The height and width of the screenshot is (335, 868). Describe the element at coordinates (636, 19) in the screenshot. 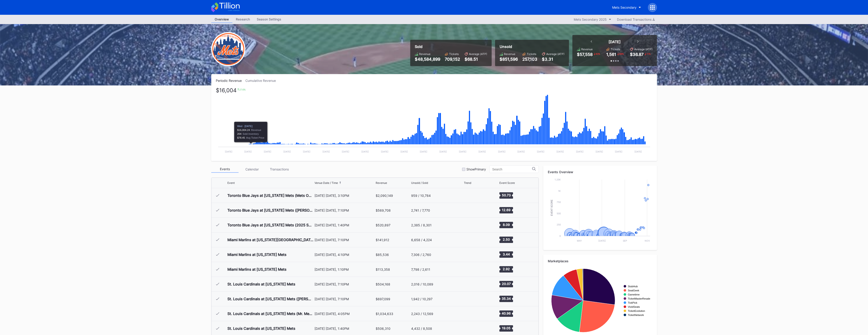

I see `div: Download Transactions` at that location.